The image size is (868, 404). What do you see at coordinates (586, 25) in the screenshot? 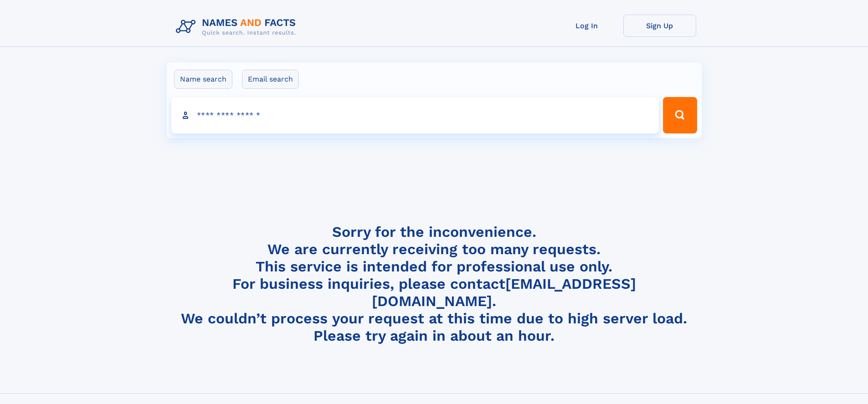
I see `a: Log In` at bounding box center [586, 25].